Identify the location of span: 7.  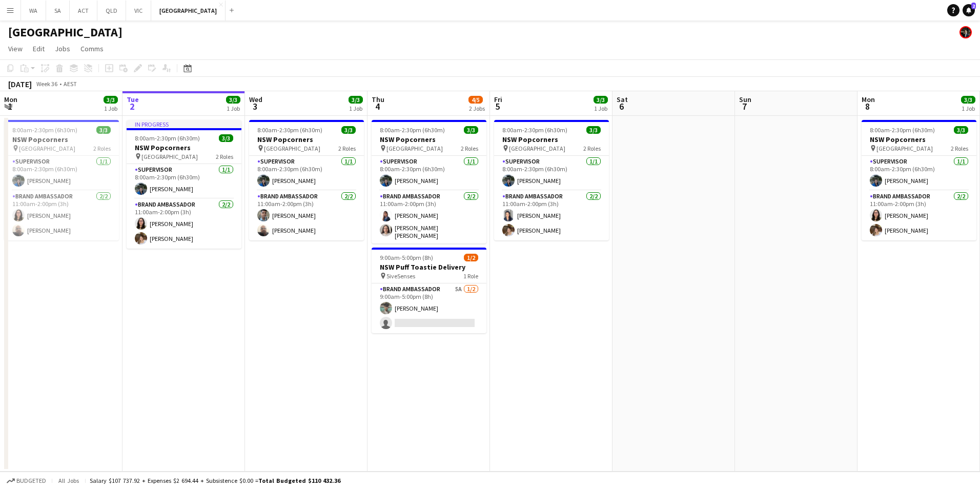
(744, 106).